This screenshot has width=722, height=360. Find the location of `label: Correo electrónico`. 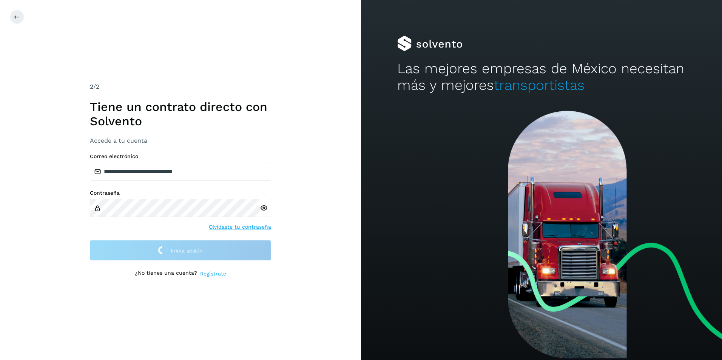

label: Correo electrónico is located at coordinates (180, 156).